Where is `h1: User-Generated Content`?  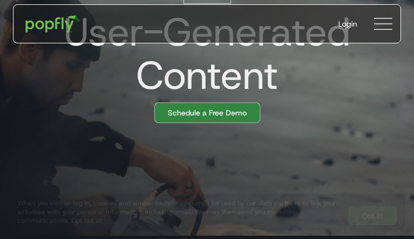 h1: User-Generated Content is located at coordinates (202, 54).